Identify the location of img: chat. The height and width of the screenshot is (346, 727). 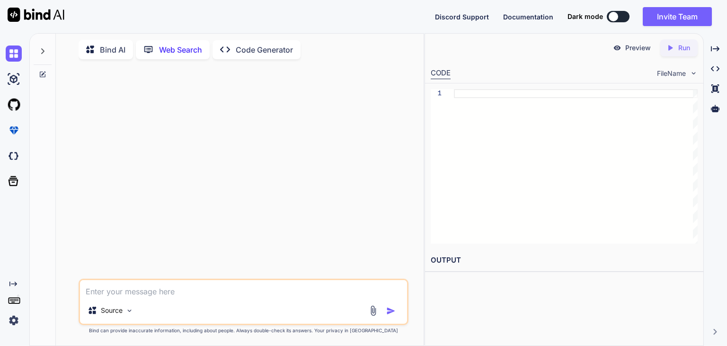
(14, 54).